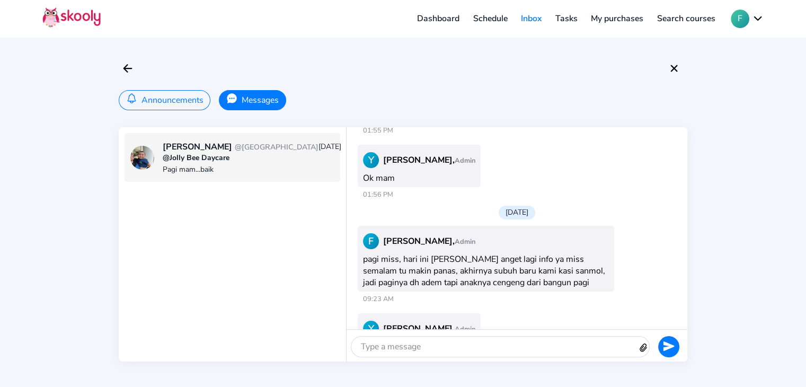 This screenshot has width=806, height=387. Describe the element at coordinates (142, 157) in the screenshot. I see `img: 202504110724589150957335619769746266608800361541202504110745080792294527529358.jpg` at that location.